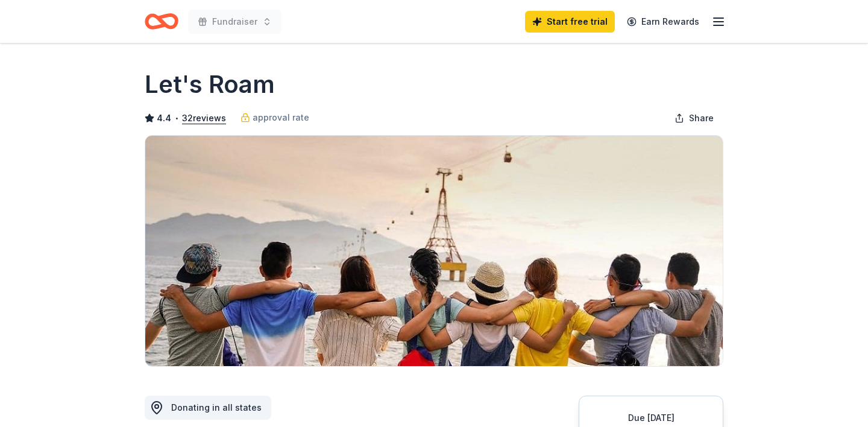 This screenshot has height=427, width=868. What do you see at coordinates (570, 22) in the screenshot?
I see `a: Start free trial` at bounding box center [570, 22].